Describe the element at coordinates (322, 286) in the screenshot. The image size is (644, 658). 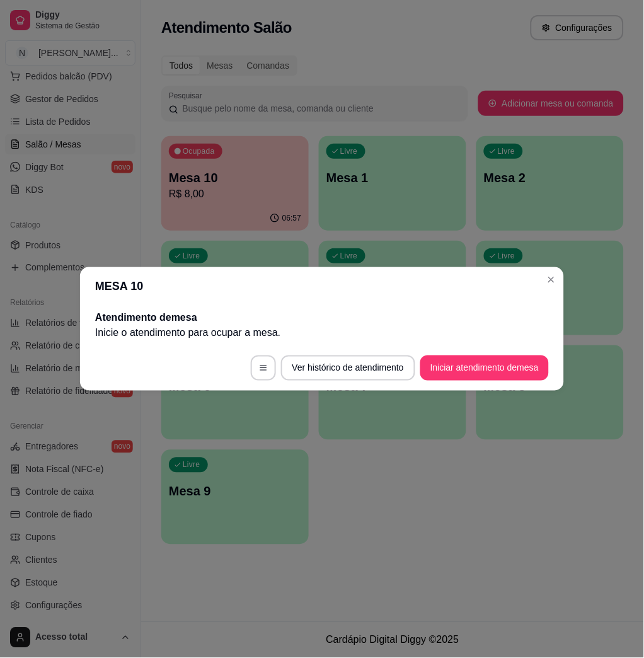
I see `header: MESA 10` at that location.